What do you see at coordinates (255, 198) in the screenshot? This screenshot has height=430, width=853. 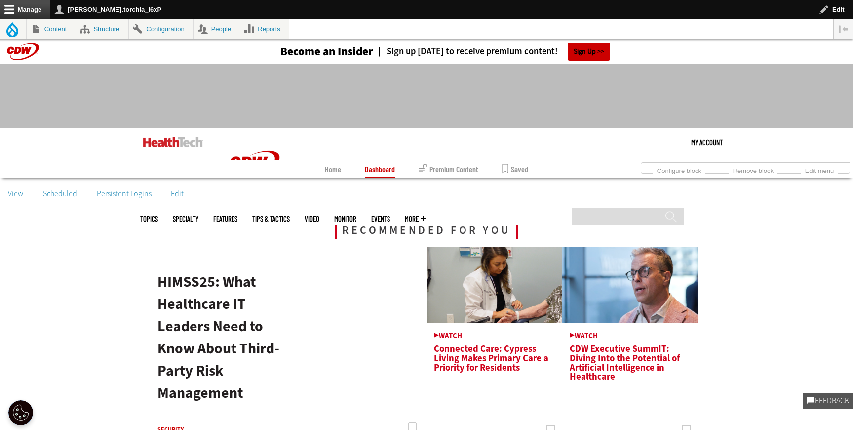 I see `a: CDW` at bounding box center [255, 198].